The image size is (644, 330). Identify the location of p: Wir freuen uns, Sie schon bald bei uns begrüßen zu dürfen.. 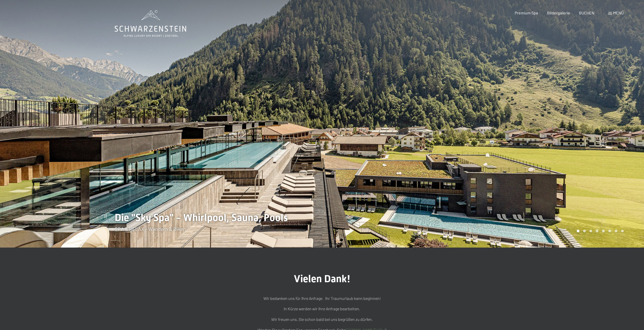
(322, 320).